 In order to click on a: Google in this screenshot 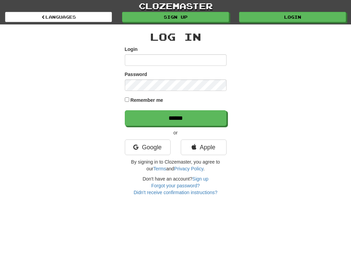, I will do `click(147, 147)`.